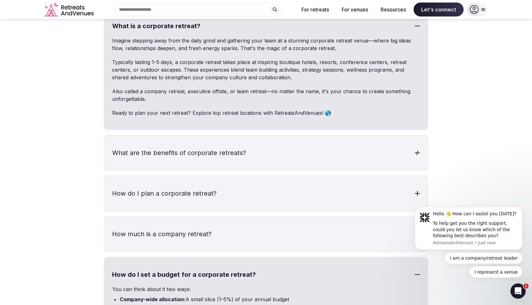 Image resolution: width=532 pixels, height=305 pixels. What do you see at coordinates (63, 27) in the screenshot?
I see `div: message notification from RetreatsAndVenues, Just now. Hello 👋 How can I assist you today? To hel...` at bounding box center [63, 27].